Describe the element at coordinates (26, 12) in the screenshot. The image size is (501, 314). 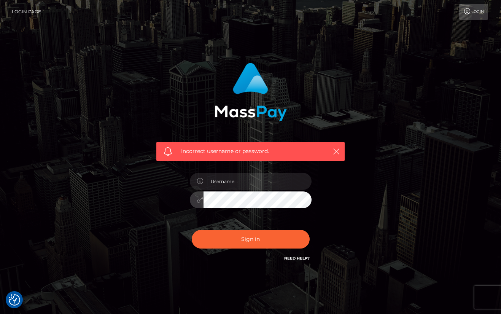
I see `a: Login Page` at that location.